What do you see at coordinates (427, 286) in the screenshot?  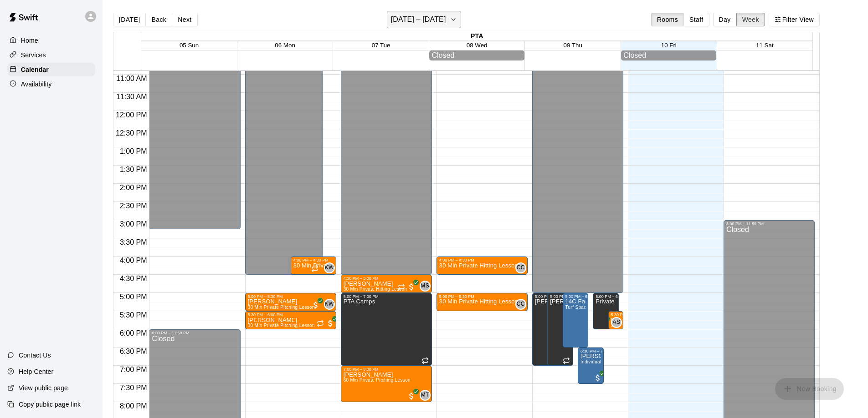 I see `span: Myles Smith` at bounding box center [427, 286].